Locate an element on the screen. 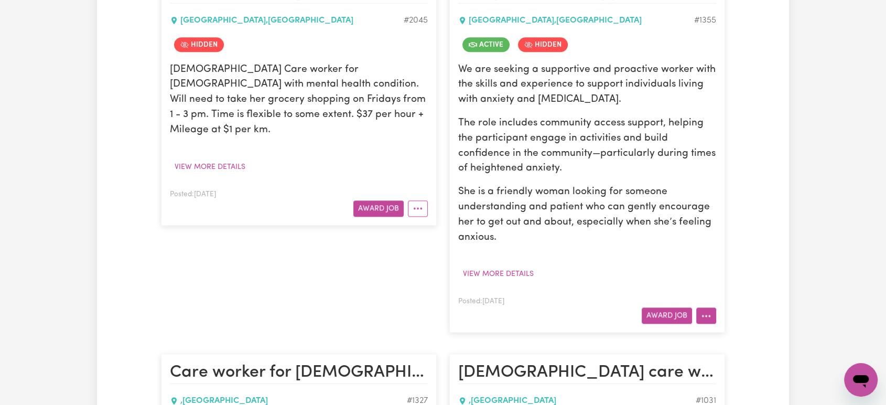 The width and height of the screenshot is (886, 405). p: The role includes community access support, helping the participant engage in activities and buil... is located at coordinates (587, 146).